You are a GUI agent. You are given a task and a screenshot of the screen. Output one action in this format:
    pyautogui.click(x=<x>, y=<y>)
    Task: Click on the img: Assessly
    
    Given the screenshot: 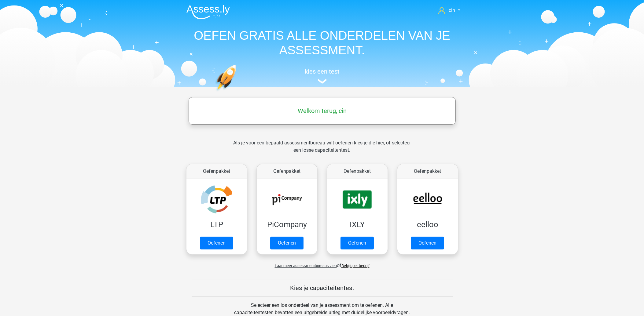 What is the action you would take?
    pyautogui.click(x=208, y=12)
    